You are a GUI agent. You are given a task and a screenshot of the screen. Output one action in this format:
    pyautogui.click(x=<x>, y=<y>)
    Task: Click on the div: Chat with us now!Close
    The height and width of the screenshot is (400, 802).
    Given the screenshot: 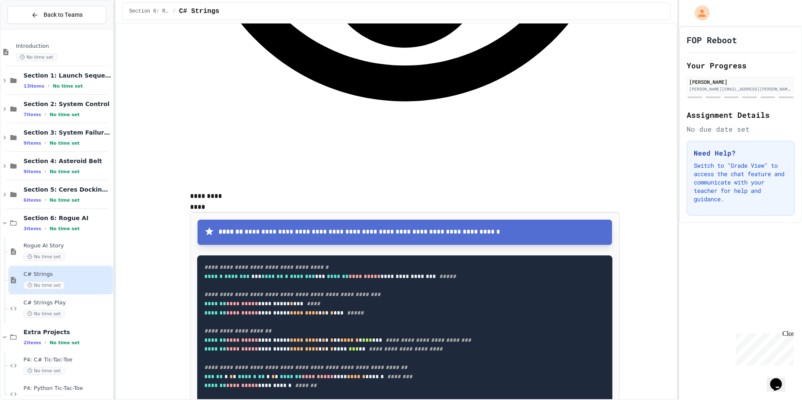 What is the action you would take?
    pyautogui.click(x=31, y=28)
    